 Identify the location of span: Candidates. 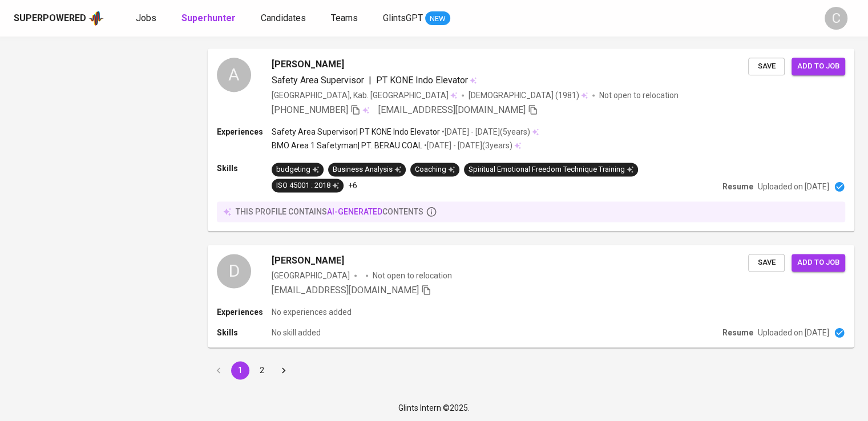
(283, 17).